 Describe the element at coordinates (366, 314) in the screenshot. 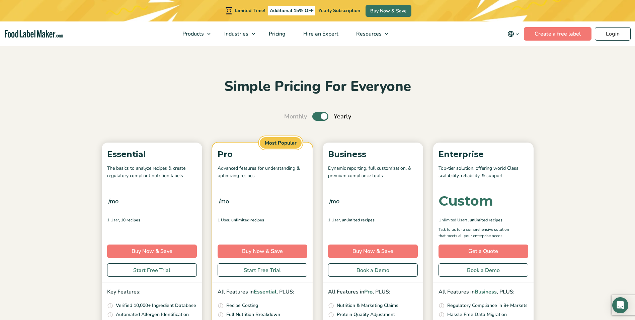

I see `p: Protein Quality Adjustment` at that location.